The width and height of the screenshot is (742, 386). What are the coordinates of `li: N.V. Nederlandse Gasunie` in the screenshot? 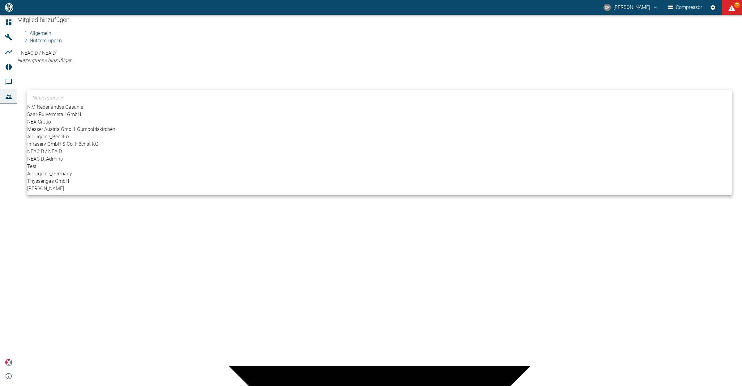 It's located at (380, 107).